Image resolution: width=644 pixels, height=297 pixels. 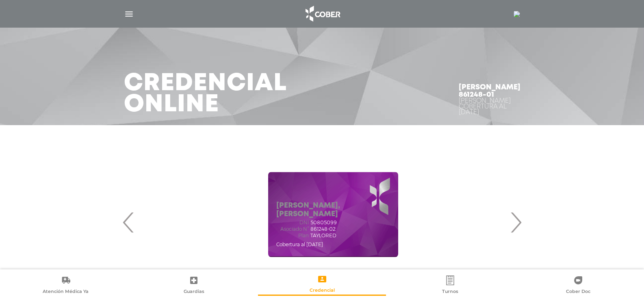 I want to click on span: Turnos, so click(x=450, y=292).